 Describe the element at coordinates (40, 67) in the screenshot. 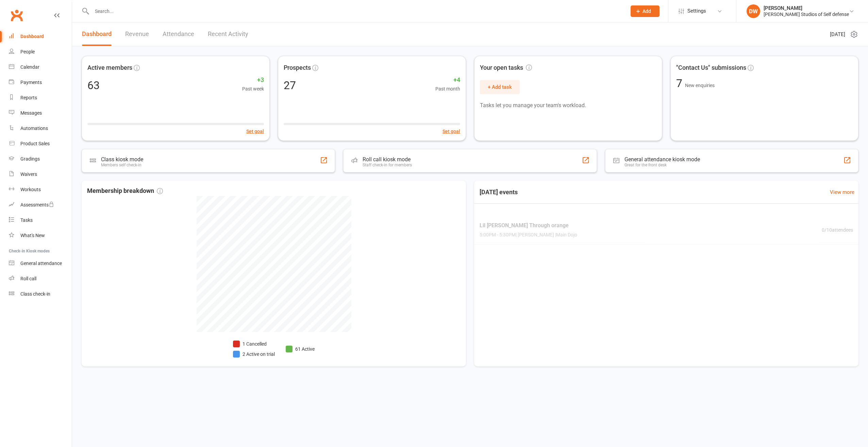

I see `a: Calendar` at that location.